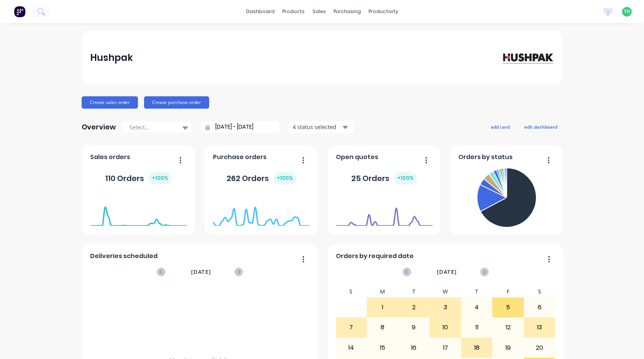 The width and height of the screenshot is (644, 359). I want to click on div: 10, so click(445, 328).